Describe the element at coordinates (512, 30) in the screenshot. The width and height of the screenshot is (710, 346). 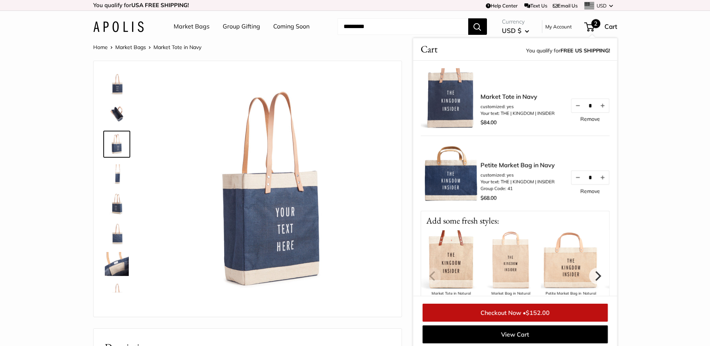
I see `span: USD $` at that location.